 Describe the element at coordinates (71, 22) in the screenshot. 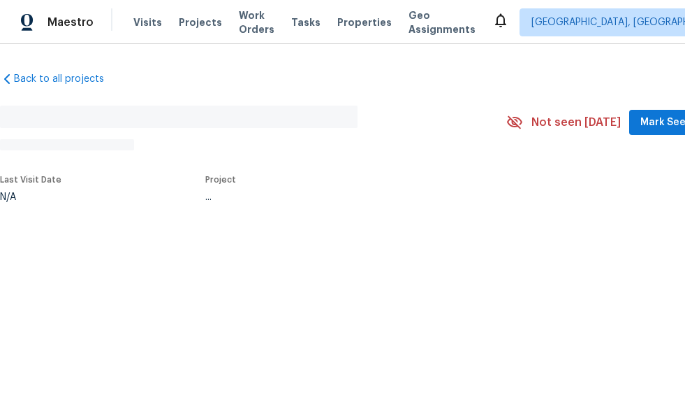

I see `span: Maestro` at that location.